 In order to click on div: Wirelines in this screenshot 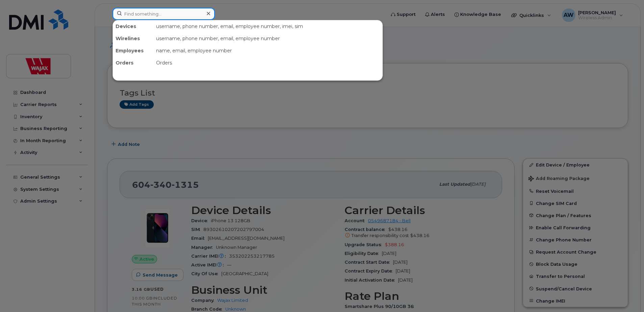, I will do `click(133, 39)`.